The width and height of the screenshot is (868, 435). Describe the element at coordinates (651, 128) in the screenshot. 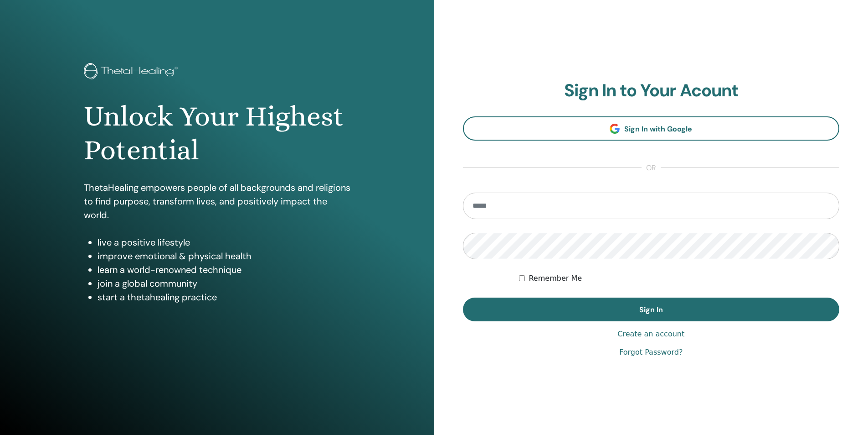

I see `a: Sign In with Google` at that location.